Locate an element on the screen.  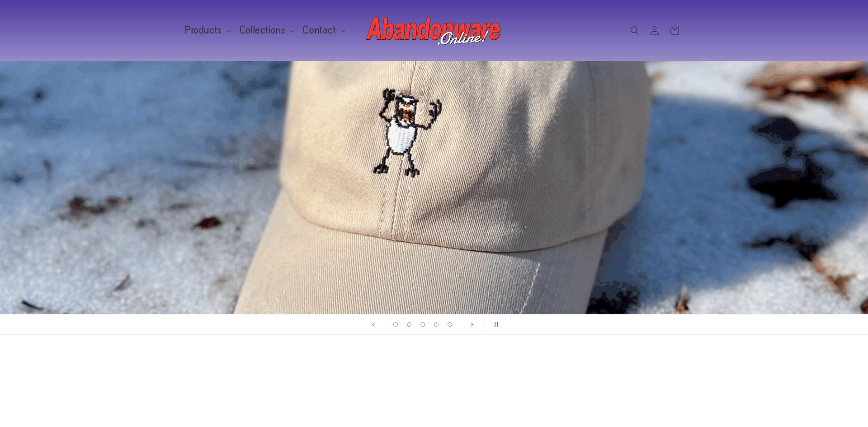
button: Load slide 2 of 5 is located at coordinates (410, 324).